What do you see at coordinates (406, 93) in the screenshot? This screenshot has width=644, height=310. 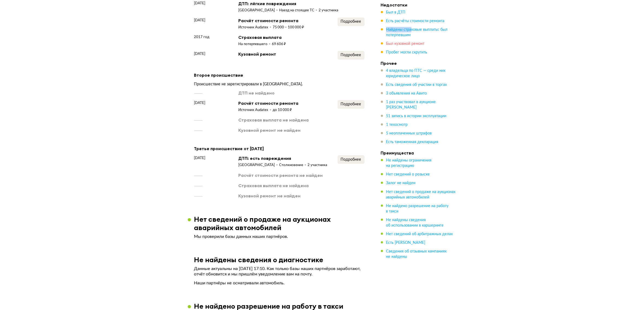 I see `span: 3 объявления на Авито` at bounding box center [406, 93].